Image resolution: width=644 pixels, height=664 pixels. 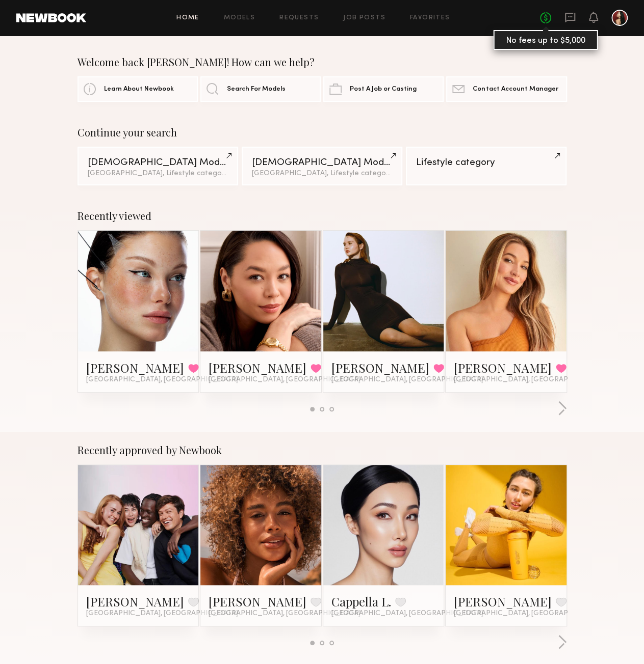 I want to click on a: Favorites, so click(x=429, y=18).